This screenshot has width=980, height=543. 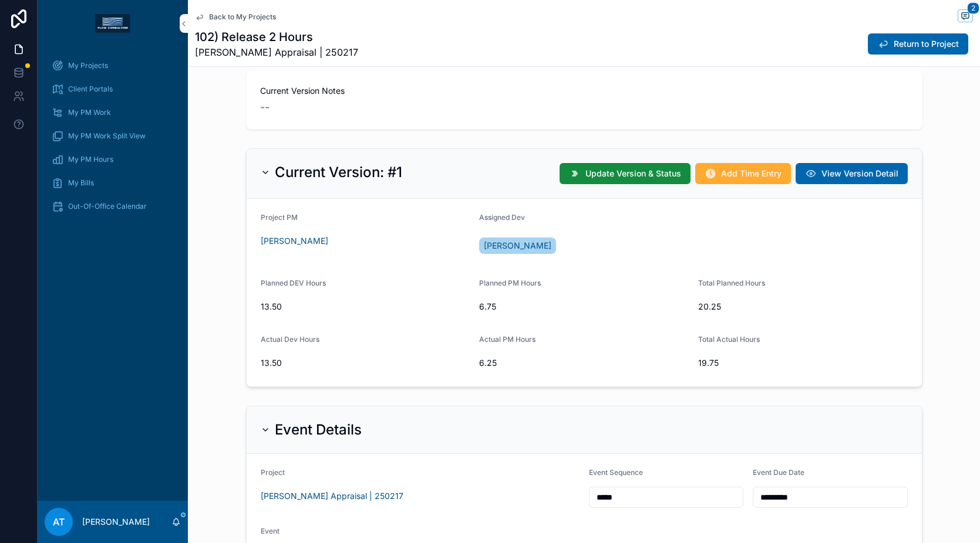 What do you see at coordinates (113, 136) in the screenshot?
I see `a: My PM Work Split View` at bounding box center [113, 136].